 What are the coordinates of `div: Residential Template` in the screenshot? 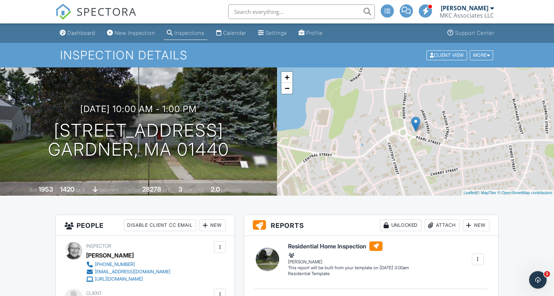 It's located at (349, 274).